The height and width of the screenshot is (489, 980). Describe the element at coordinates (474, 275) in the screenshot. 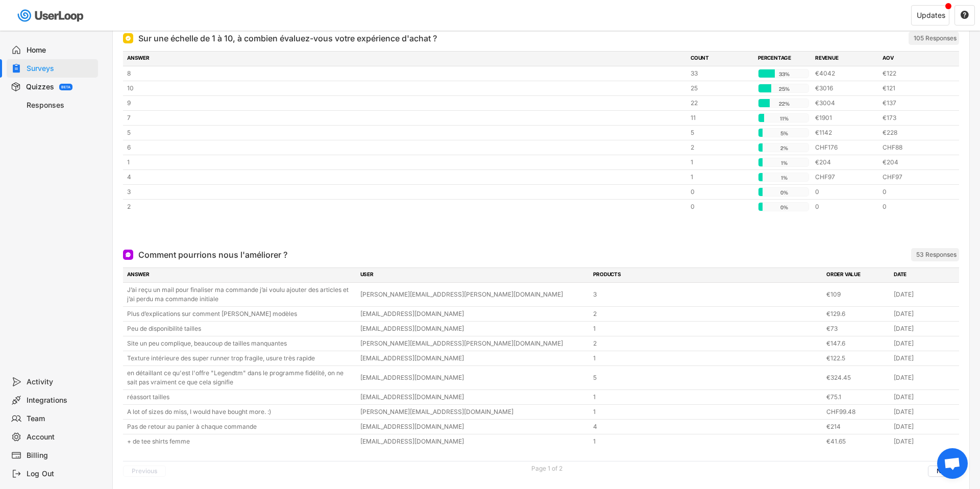

I see `div: USER` at that location.